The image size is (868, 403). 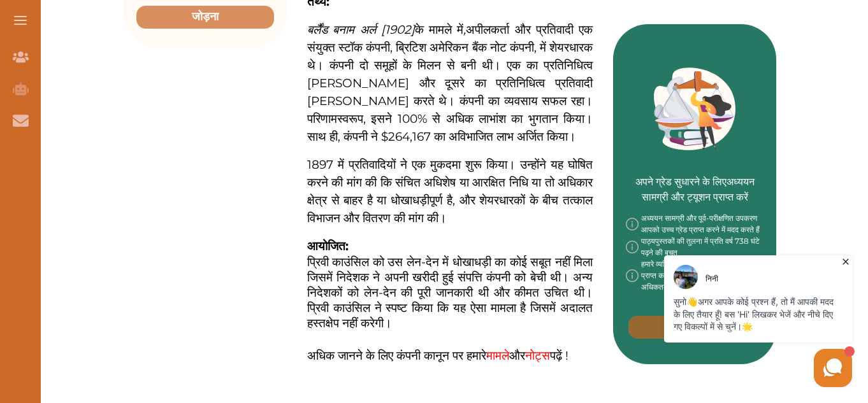 What do you see at coordinates (450, 191) in the screenshot?
I see `font: 1897 में प्रतिवादियों ने एक मुकदमा शुरू किया। उन्होंने यह घोषित करने की मांग की कि संचित अधिशेष य...` at bounding box center [450, 191].